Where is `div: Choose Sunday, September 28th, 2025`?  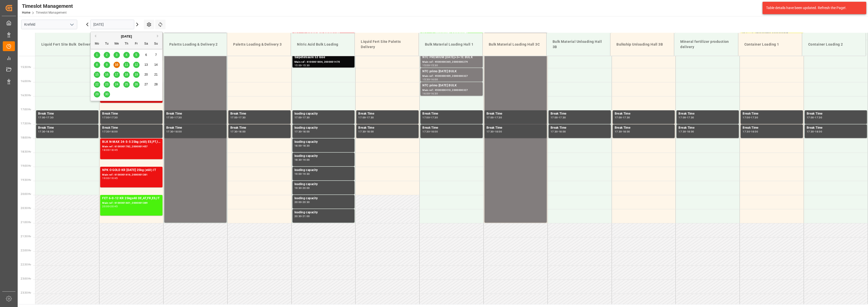
div: Choose Sunday, September 28th, 2025 is located at coordinates (156, 84).